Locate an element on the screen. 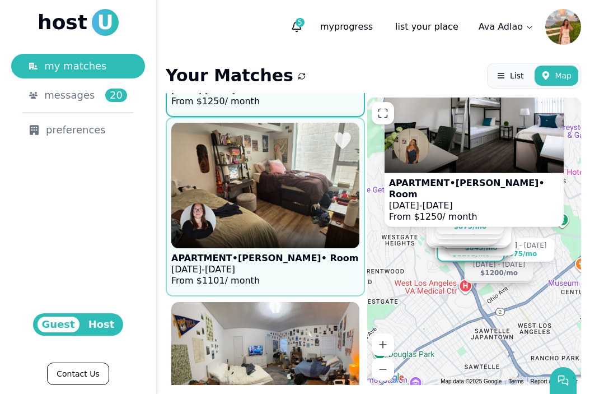  div: $1101 /mo is located at coordinates (471, 253).